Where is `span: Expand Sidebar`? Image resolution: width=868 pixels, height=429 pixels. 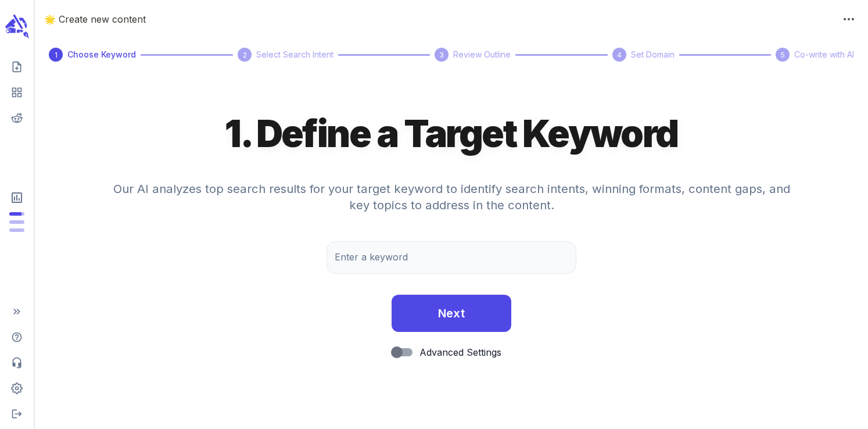
span: Expand Sidebar is located at coordinates (17, 311).